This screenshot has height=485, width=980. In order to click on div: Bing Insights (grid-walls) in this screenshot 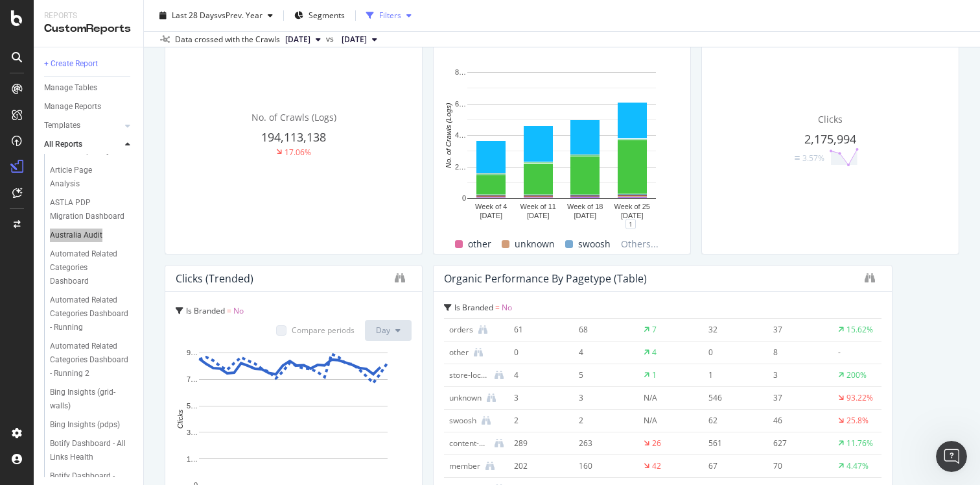, I will do `click(86, 399)`.